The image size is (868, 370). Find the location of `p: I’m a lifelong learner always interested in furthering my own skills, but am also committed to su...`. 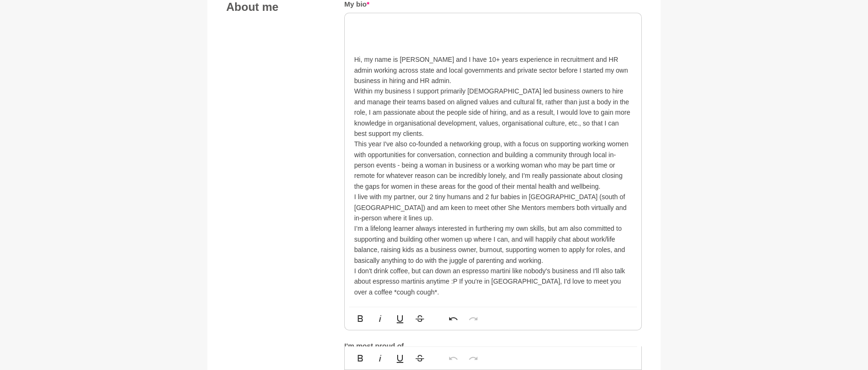

p: I’m a lifelong learner always interested in furthering my own skills, but am also committed to su... is located at coordinates (493, 244).